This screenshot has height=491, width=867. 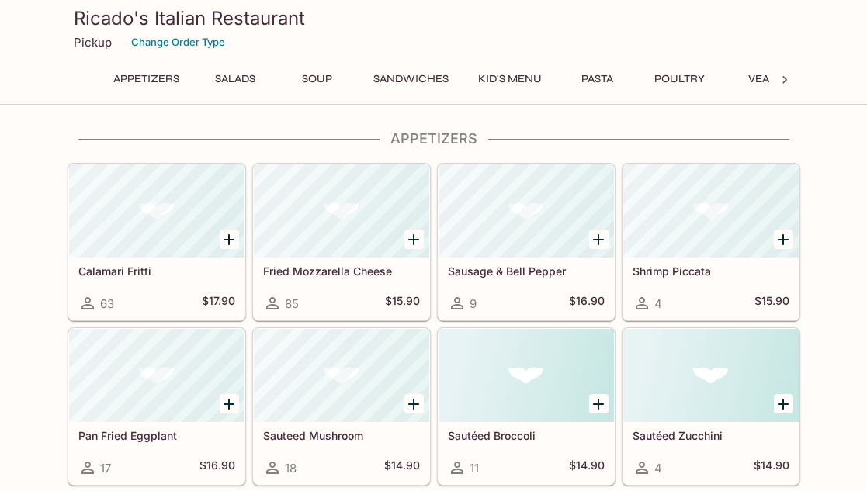 What do you see at coordinates (178, 42) in the screenshot?
I see `button: Change Order Type` at bounding box center [178, 42].